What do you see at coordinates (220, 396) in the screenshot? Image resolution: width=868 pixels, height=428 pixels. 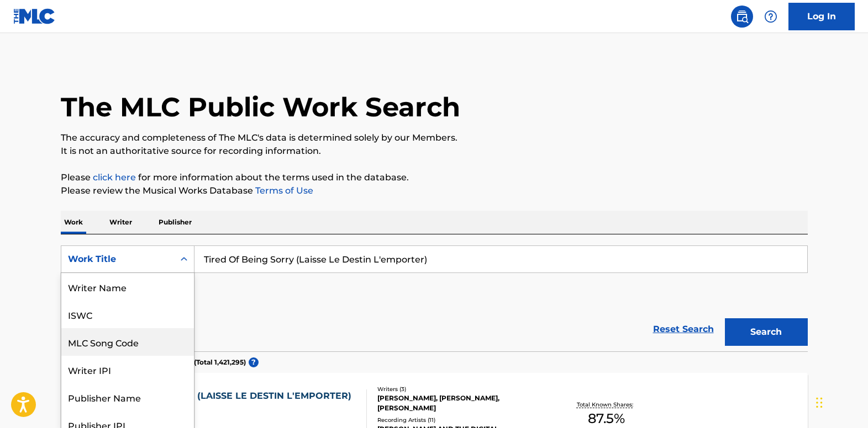 I see `div: TIRED OF BEING SORRY (LAISSE LE DESTIN L'EMPORTER)` at bounding box center [220, 396].